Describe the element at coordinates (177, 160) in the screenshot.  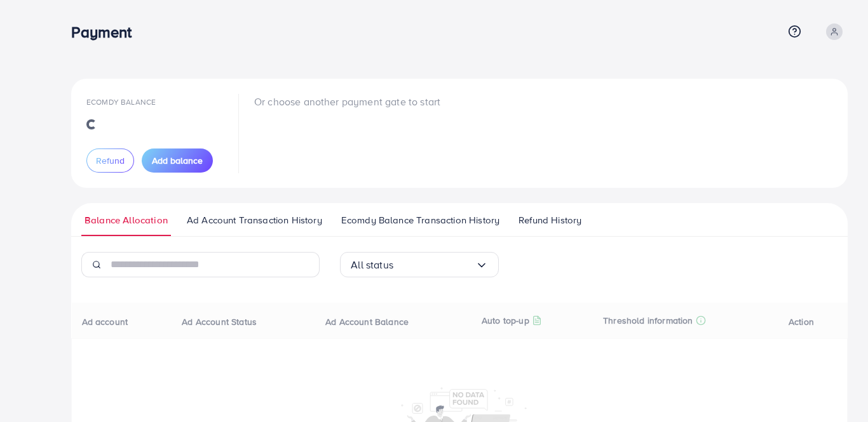
I see `button: Add balance` at that location.